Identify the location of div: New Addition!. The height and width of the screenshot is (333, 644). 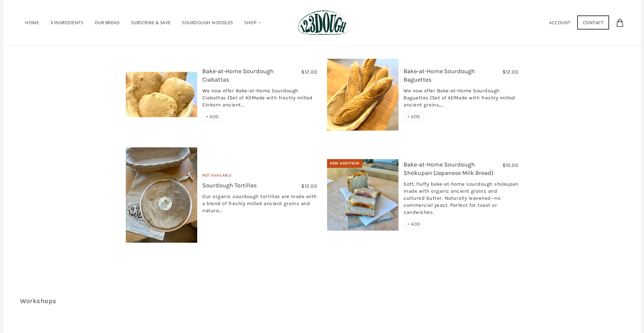
(345, 163).